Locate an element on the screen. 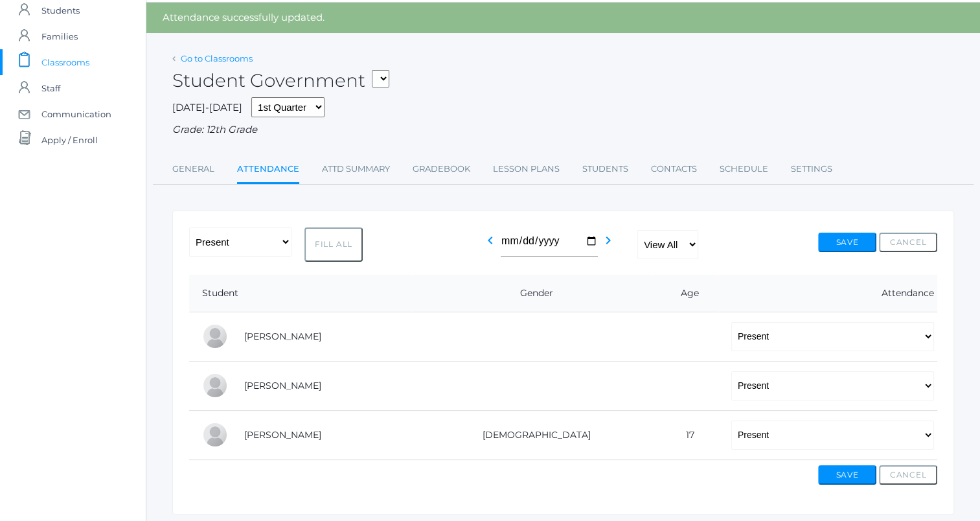 The height and width of the screenshot is (521, 980). a: Settings is located at coordinates (812, 169).